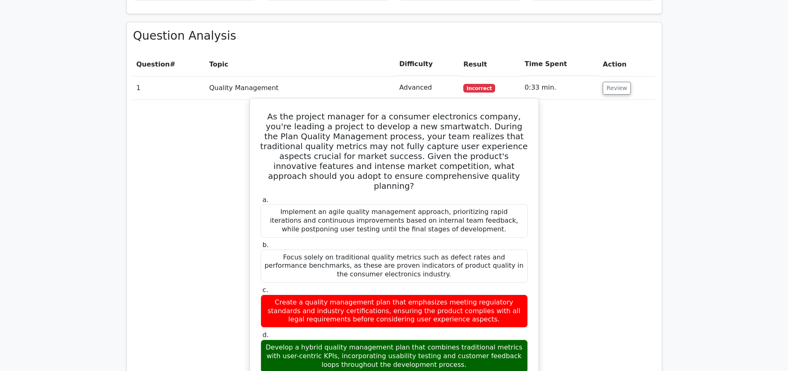 The width and height of the screenshot is (788, 371). I want to click on button: Review, so click(617, 88).